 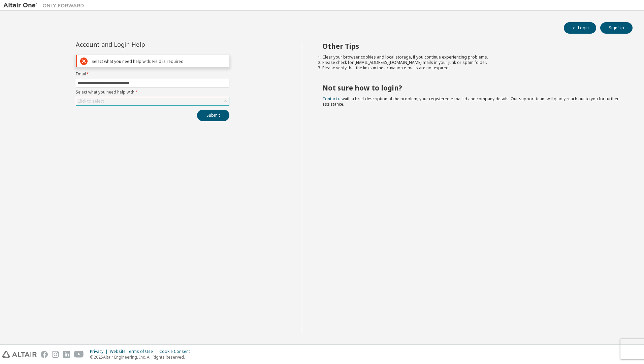 I want to click on div: Privacy, so click(x=100, y=351).